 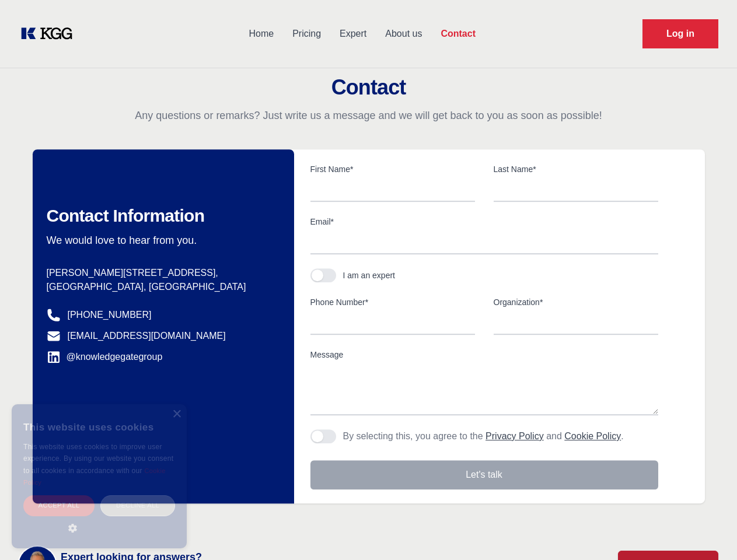 I want to click on h2: Contact Information, so click(x=161, y=216).